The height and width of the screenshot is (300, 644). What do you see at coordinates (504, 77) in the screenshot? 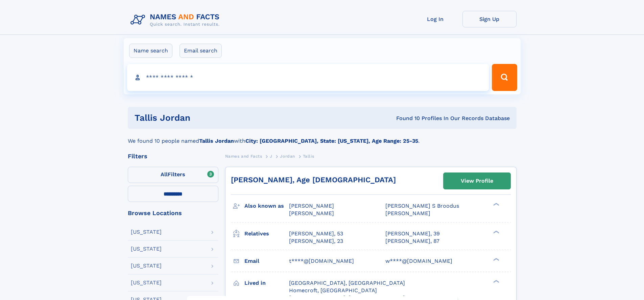
I see `button: Search Button` at bounding box center [504, 77].